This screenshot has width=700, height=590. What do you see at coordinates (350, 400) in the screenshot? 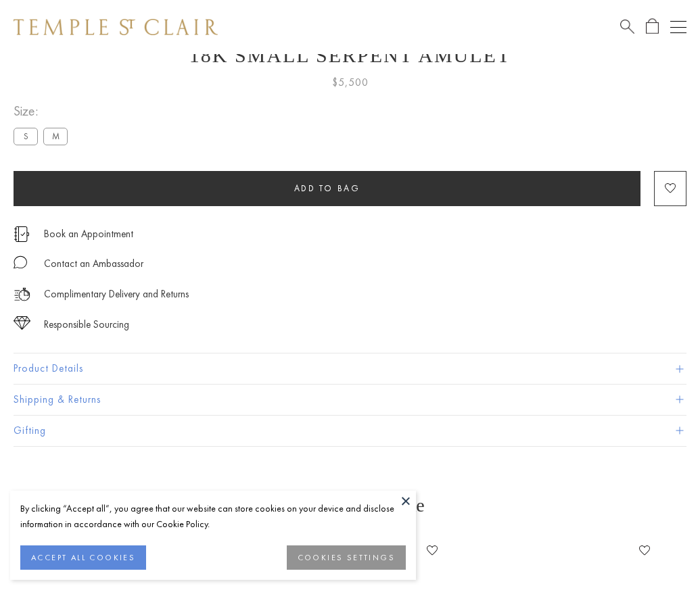
I see `button: Shipping & Returns` at bounding box center [350, 400].